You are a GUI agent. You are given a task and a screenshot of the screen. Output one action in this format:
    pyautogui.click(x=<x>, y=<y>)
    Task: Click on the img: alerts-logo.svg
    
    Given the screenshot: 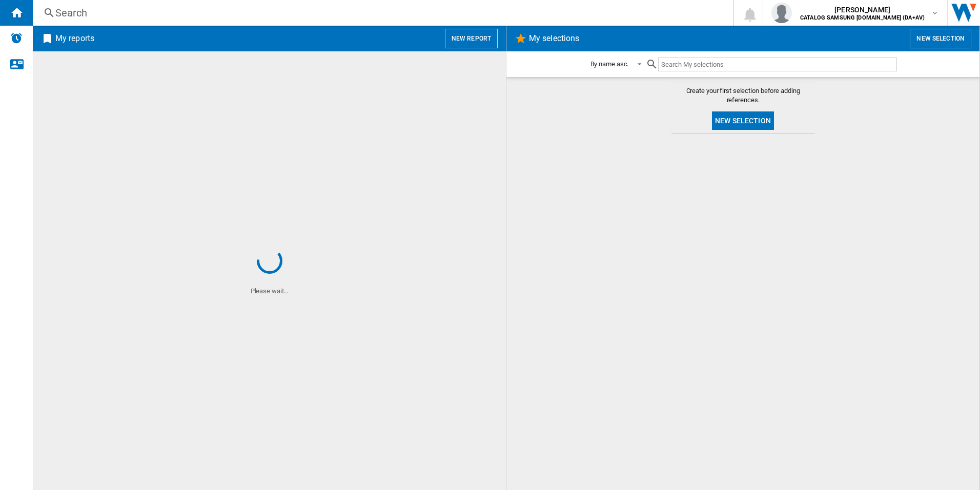 What is the action you would take?
    pyautogui.click(x=16, y=38)
    